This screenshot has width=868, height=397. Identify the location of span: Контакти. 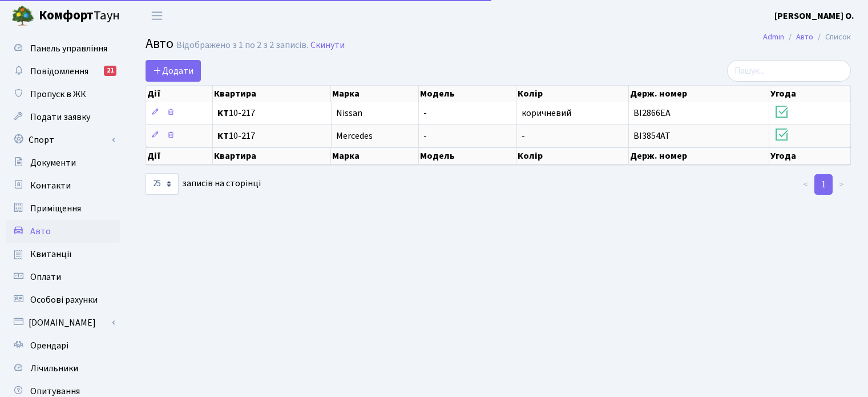
(50, 185).